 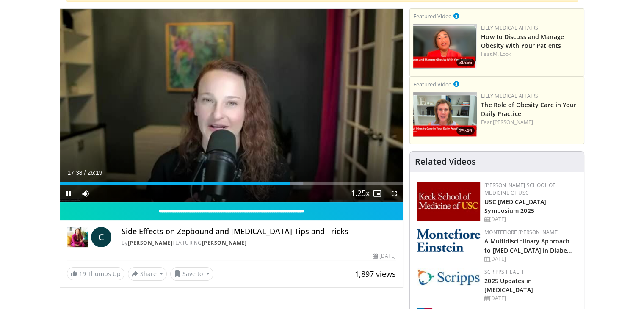 What do you see at coordinates (445, 46) in the screenshot?
I see `img: c98a6a29-1ea0-4bd5-8cf5-4d1e188984a7.png.150x105_q85_crop-smart_upscale.png` at bounding box center [445, 46].